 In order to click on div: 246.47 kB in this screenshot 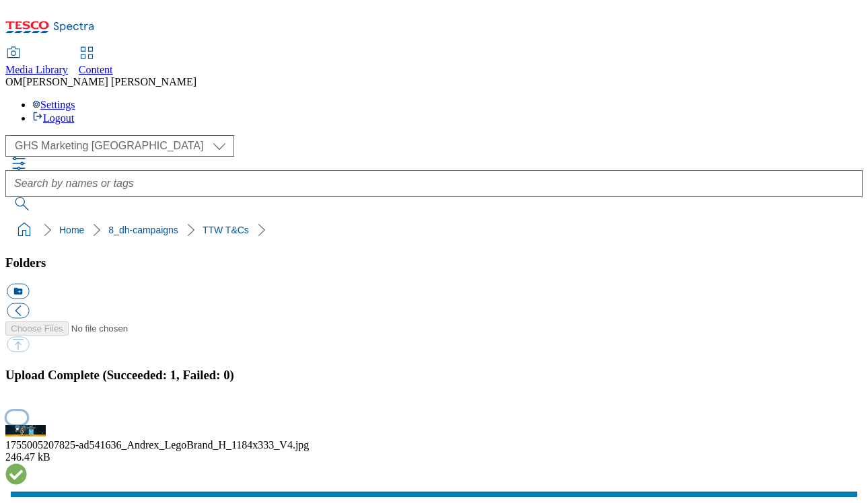, I will do `click(434, 458)`.